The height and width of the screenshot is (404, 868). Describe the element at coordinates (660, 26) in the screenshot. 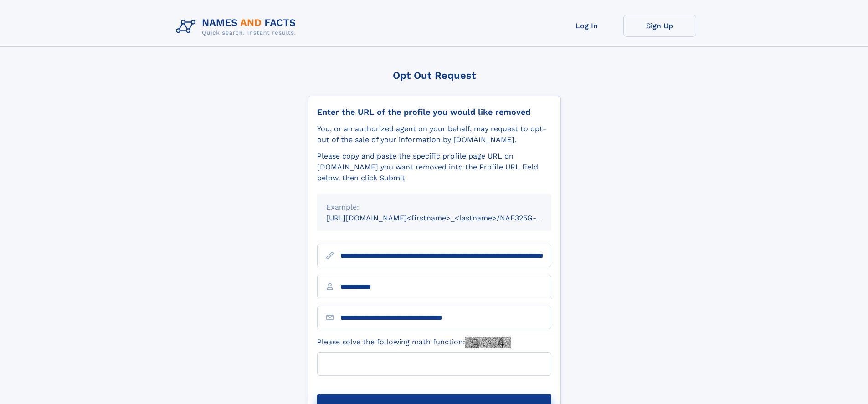

I see `a: Sign Up` at that location.